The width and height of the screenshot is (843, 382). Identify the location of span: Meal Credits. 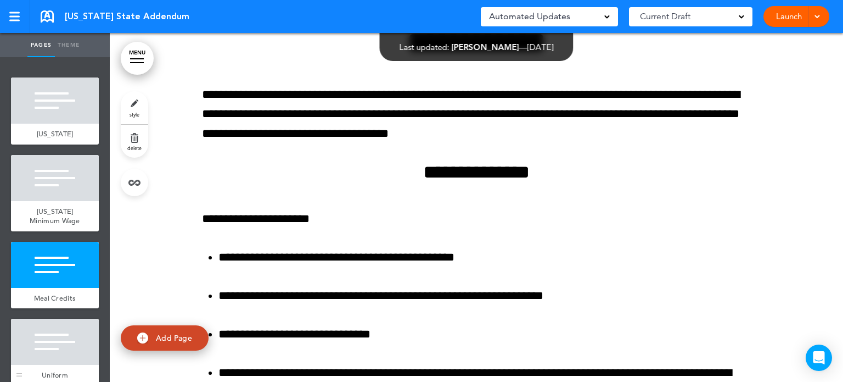
(55, 298).